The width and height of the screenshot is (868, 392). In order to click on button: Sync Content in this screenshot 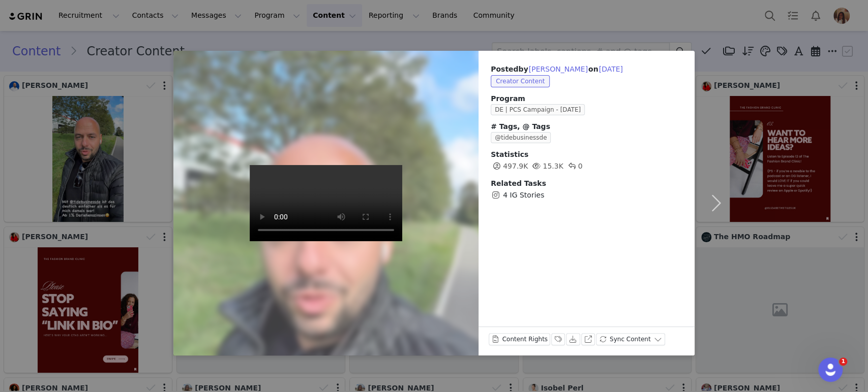, I will do `click(630, 340)`.